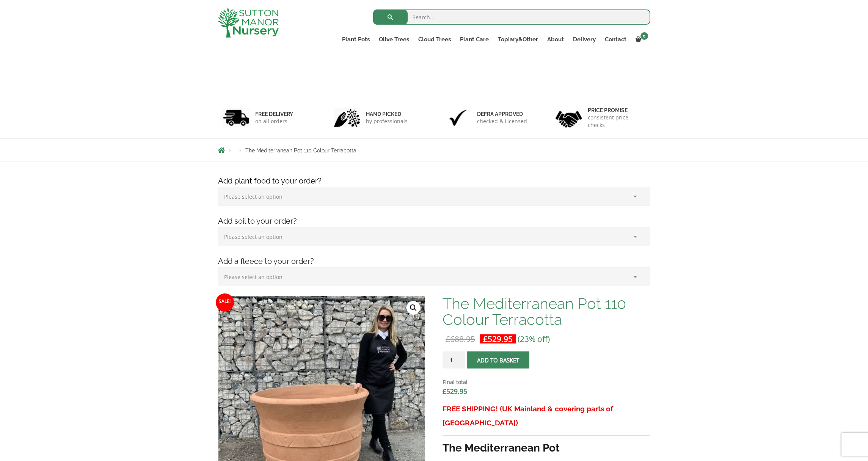  What do you see at coordinates (434, 221) in the screenshot?
I see `h4: Add soil to your order?` at bounding box center [434, 221].